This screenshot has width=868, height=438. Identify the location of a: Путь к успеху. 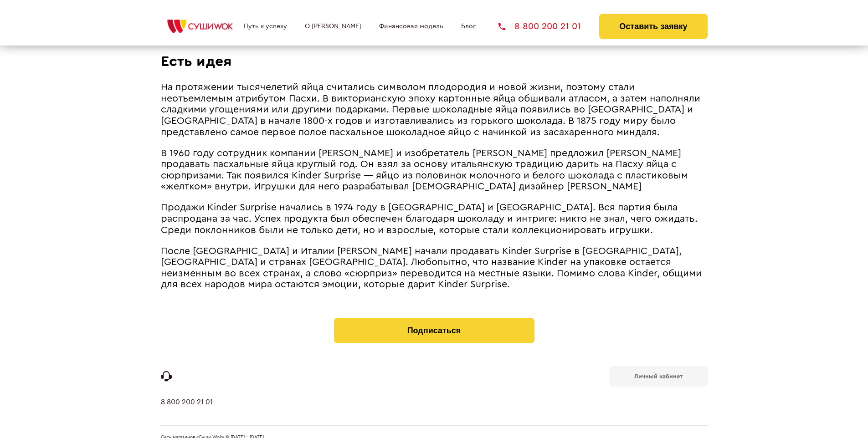
(265, 26).